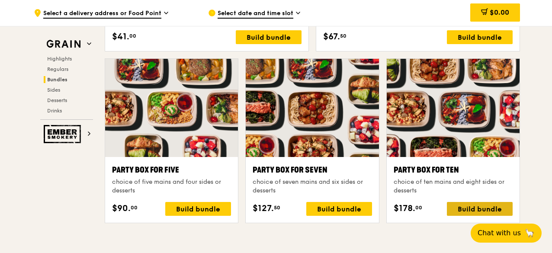  Describe the element at coordinates (102, 14) in the screenshot. I see `span: Select a delivery address or Food Point` at that location.